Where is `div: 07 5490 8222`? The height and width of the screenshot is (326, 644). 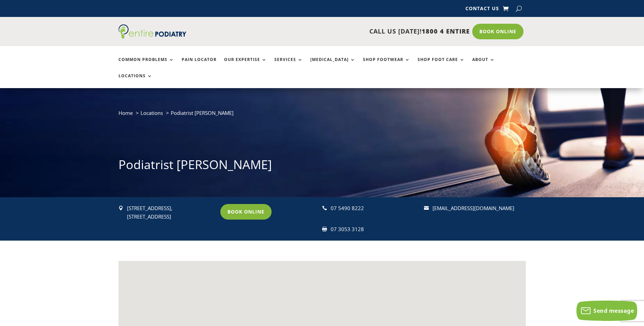 div: 07 5490 8222 is located at coordinates (374, 208).